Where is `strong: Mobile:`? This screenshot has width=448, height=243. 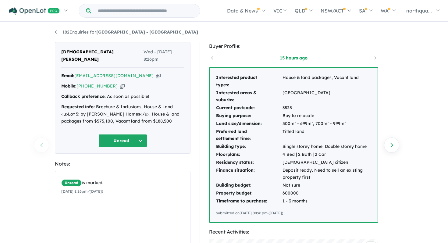 strong: Mobile: is located at coordinates (69, 86).